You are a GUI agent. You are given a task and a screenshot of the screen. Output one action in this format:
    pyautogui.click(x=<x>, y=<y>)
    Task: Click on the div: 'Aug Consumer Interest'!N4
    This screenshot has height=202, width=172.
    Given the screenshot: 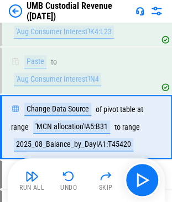 What is the action you would take?
    pyautogui.click(x=58, y=80)
    